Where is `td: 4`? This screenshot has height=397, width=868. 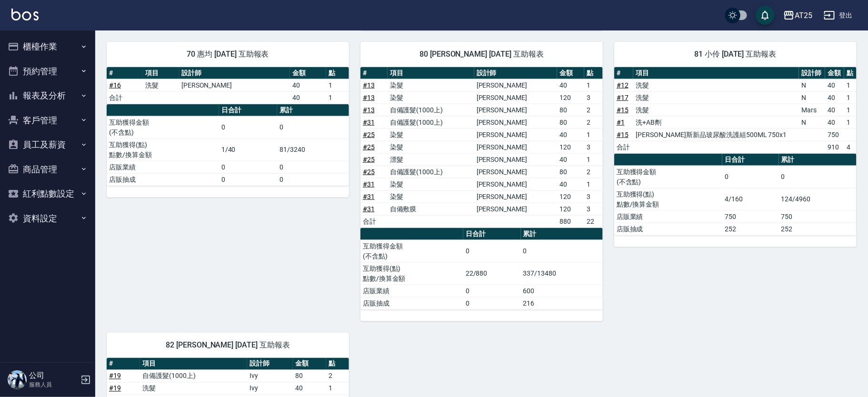 td: 4 is located at coordinates (850, 147).